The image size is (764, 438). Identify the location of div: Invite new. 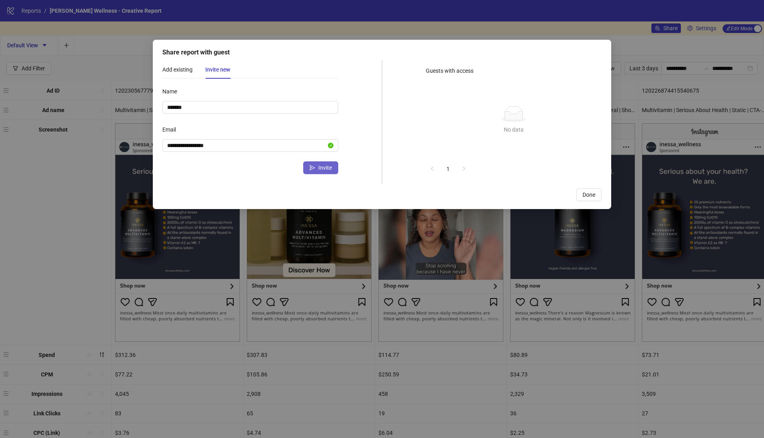
(218, 70).